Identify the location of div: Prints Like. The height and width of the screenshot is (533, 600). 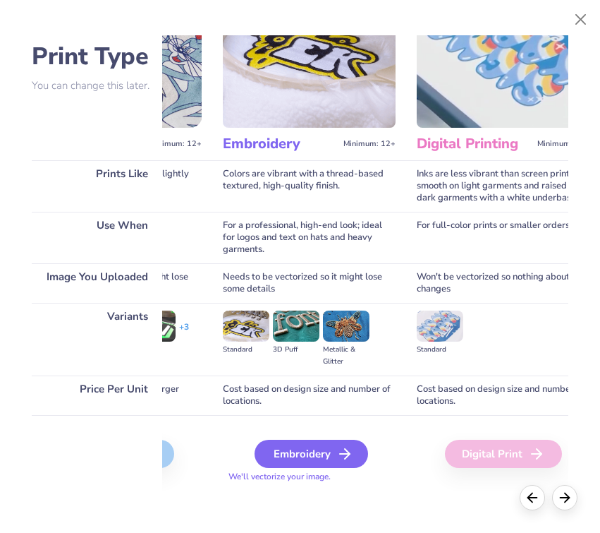
(97, 186).